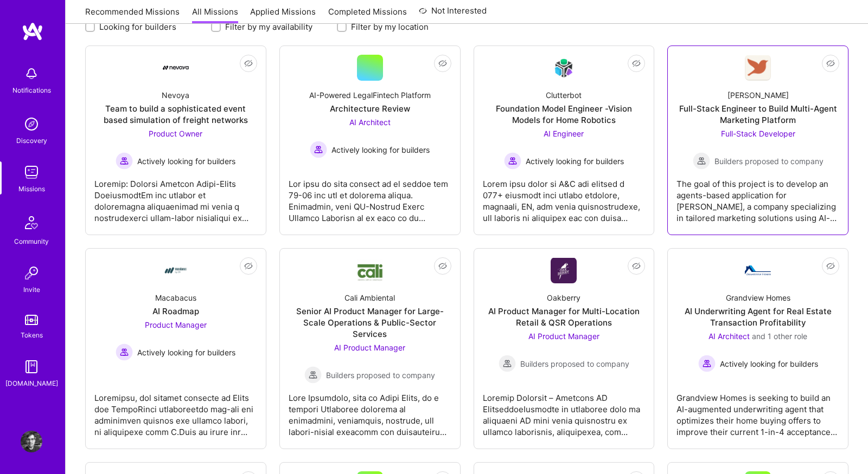 The width and height of the screenshot is (868, 474). I want to click on span: and 1 other role, so click(779, 336).